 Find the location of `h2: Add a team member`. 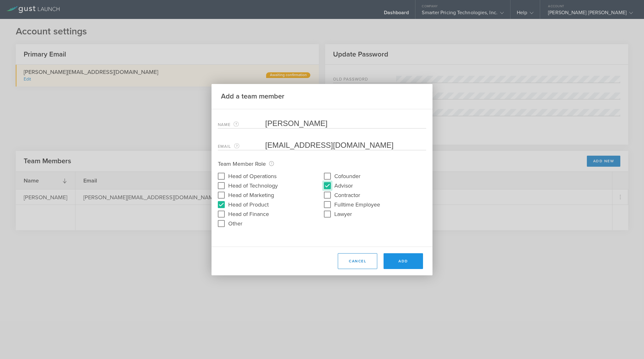

h2: Add a team member is located at coordinates (253, 96).